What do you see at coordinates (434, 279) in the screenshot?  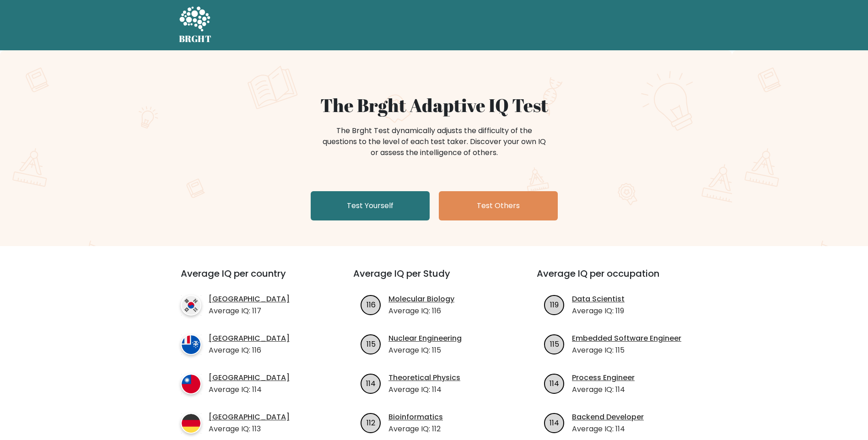 I see `h3: Average IQ per Study` at bounding box center [434, 279].